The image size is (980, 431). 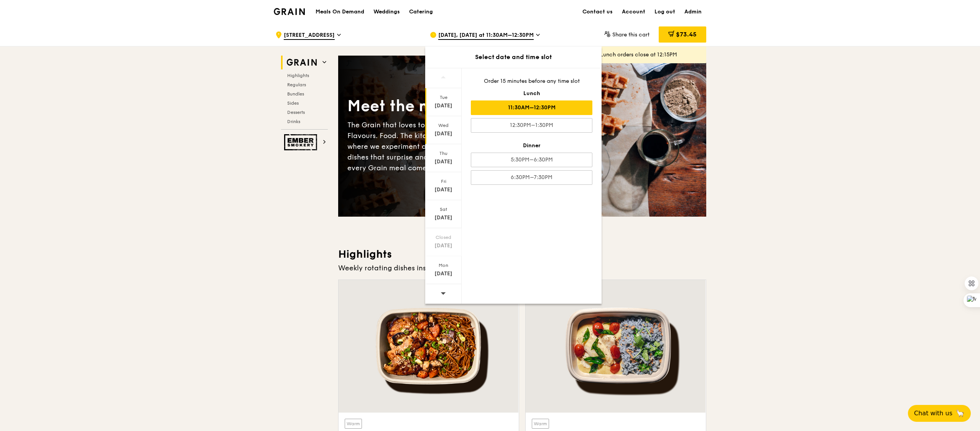 What do you see at coordinates (933, 413) in the screenshot?
I see `span: Chat with us` at bounding box center [933, 413].